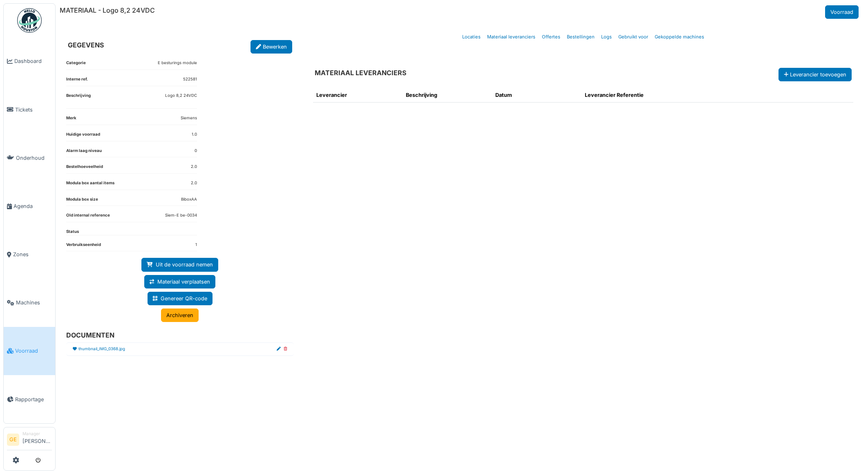  I want to click on img: Badge_color-CXgf-gQk.svg, so click(29, 20).